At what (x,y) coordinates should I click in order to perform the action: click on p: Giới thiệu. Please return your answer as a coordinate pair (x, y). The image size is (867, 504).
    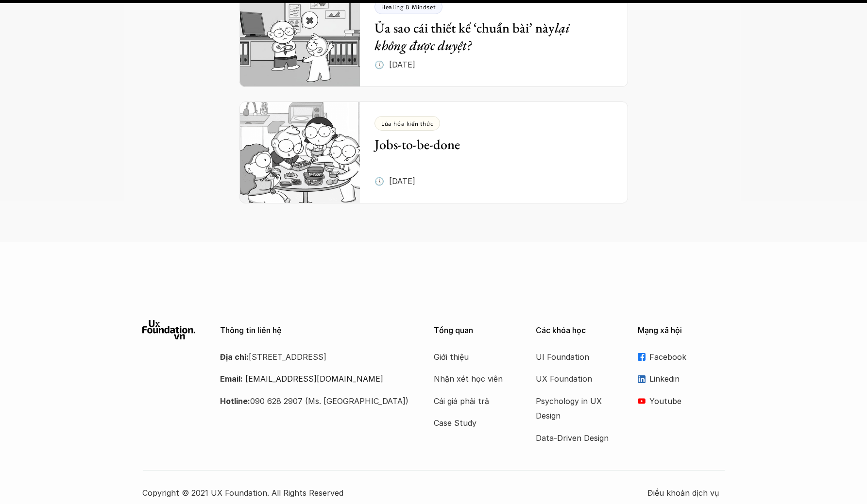
    Looking at the image, I should click on (473, 357).